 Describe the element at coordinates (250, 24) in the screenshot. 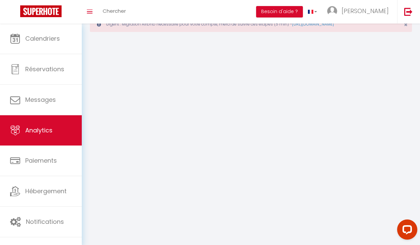

I see `div: Urgent : Migration Airbnb nécessaire pour votre compte, merci de suivre ces étapes (5 min) -` at that location.